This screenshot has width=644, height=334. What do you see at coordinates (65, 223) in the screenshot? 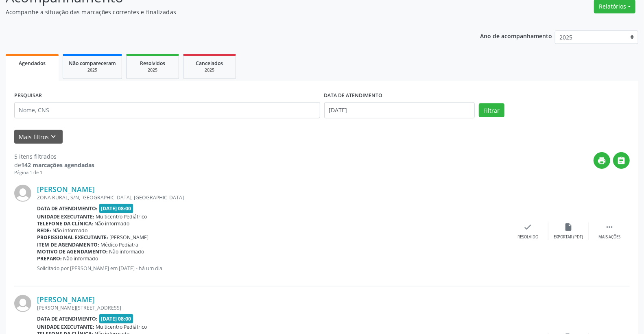
I see `b: Telefone da clínica:` at bounding box center [65, 223].